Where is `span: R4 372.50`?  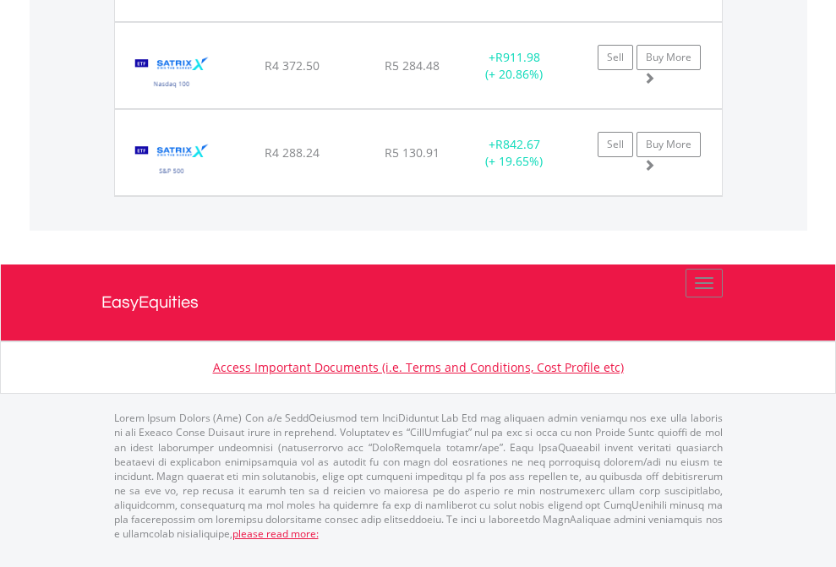
span: R4 372.50 is located at coordinates (292, 65).